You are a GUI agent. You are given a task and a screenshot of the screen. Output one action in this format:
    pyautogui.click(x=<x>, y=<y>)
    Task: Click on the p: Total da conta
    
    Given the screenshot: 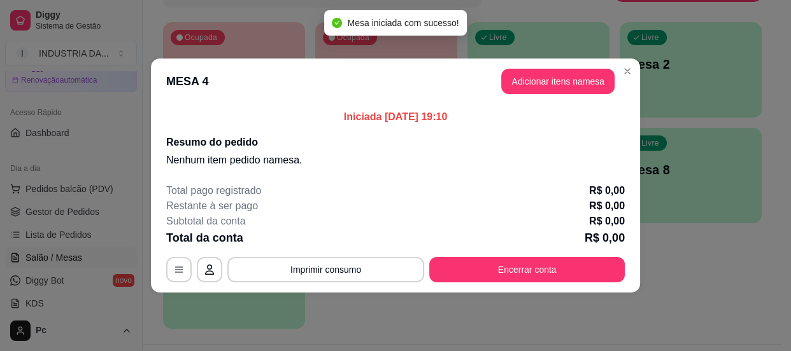 What is the action you would take?
    pyautogui.click(x=204, y=238)
    